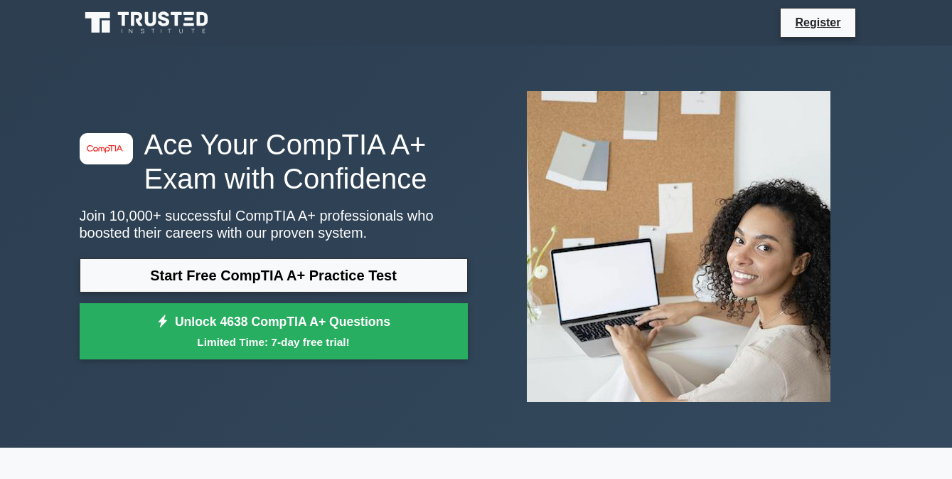 The image size is (952, 479). I want to click on p: Join 10,000+ successful CompTIA A+ professionals who boosted their careers with our proven system., so click(274, 224).